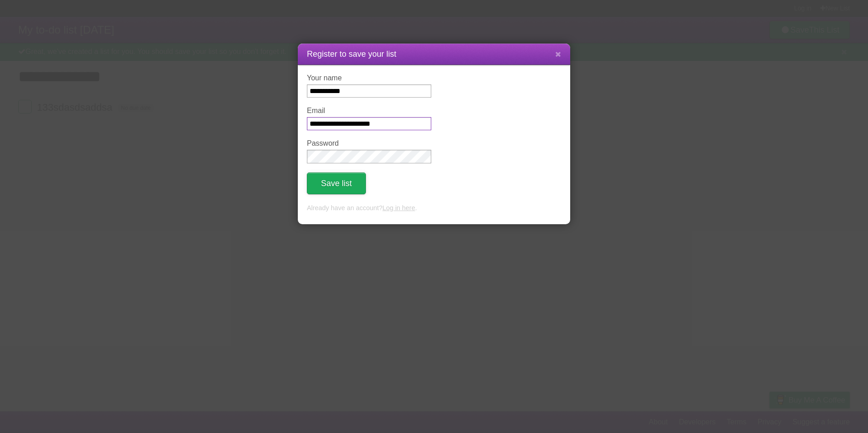 Image resolution: width=868 pixels, height=433 pixels. I want to click on p: Already have an account? ., so click(434, 208).